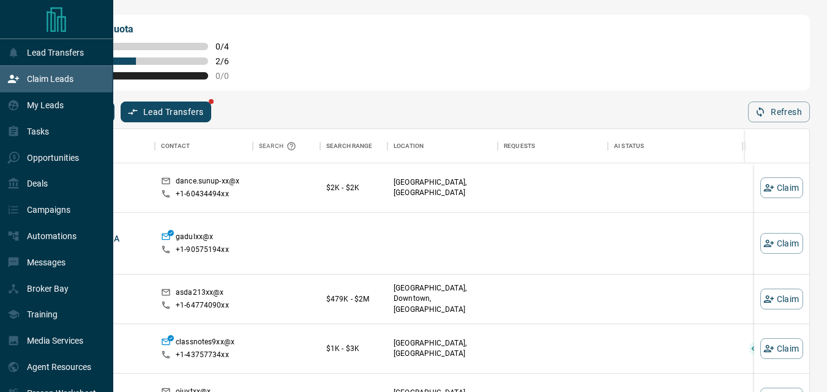 The width and height of the screenshot is (827, 392). I want to click on p: $1K - $3K, so click(354, 349).